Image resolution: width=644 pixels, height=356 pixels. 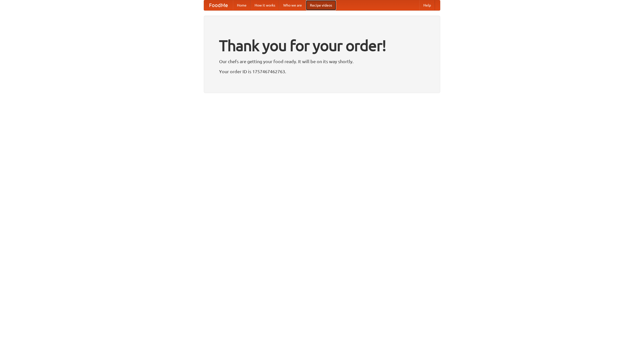 I want to click on a: FoodMe, so click(x=219, y=5).